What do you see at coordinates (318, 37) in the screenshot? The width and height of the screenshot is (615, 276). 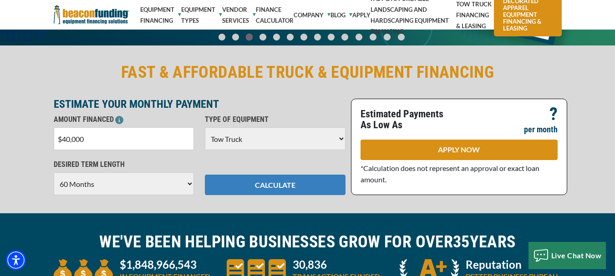 I see `a: Go To Slide 7` at bounding box center [318, 37].